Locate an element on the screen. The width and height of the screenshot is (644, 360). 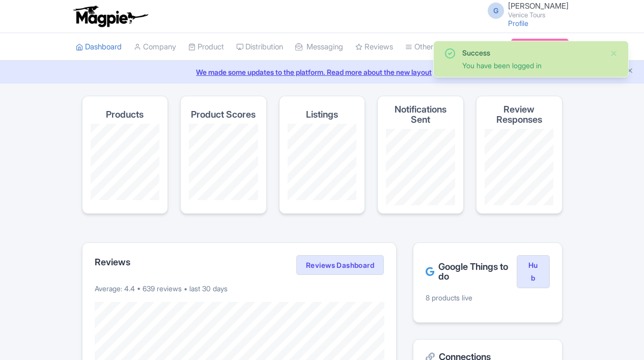
a: Reviews Dashboard is located at coordinates (340, 265).